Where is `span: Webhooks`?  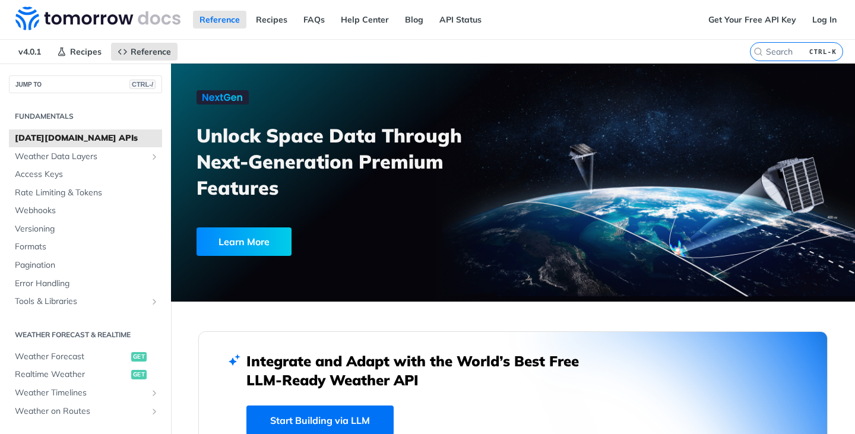
span: Webhooks is located at coordinates (87, 211).